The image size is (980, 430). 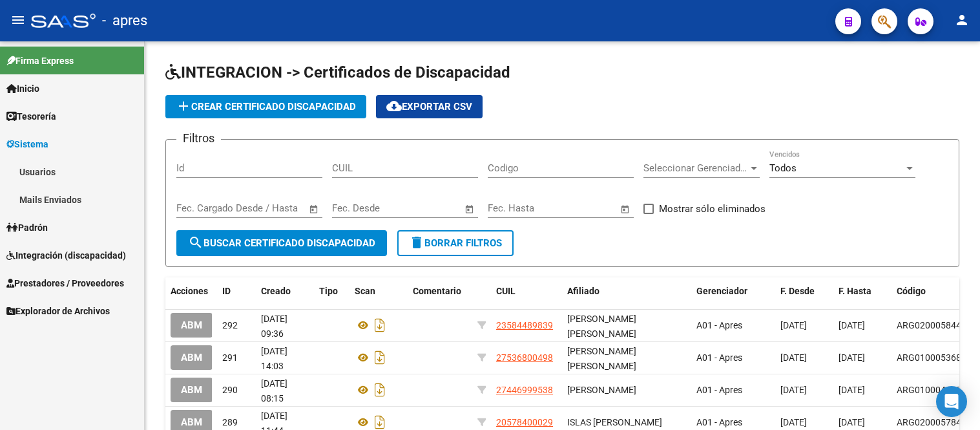 I want to click on button: Buscar Certificado Discapacidad, so click(x=282, y=243).